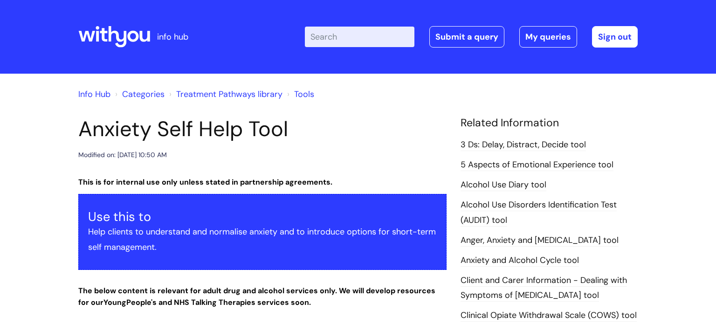 The width and height of the screenshot is (716, 324). I want to click on a: Treatment Pathways library, so click(229, 94).